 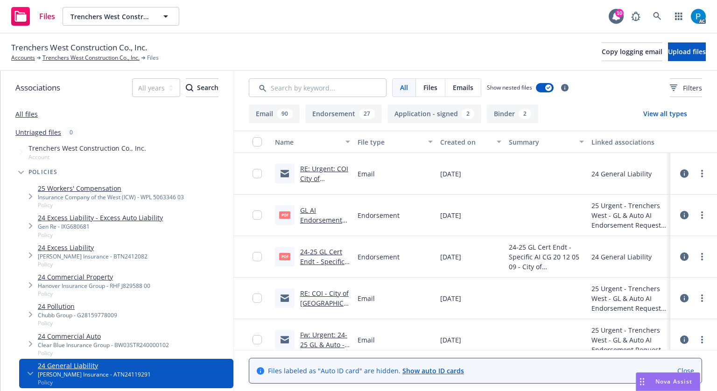 What do you see at coordinates (687, 52) in the screenshot?
I see `button: Upload files` at bounding box center [687, 52].